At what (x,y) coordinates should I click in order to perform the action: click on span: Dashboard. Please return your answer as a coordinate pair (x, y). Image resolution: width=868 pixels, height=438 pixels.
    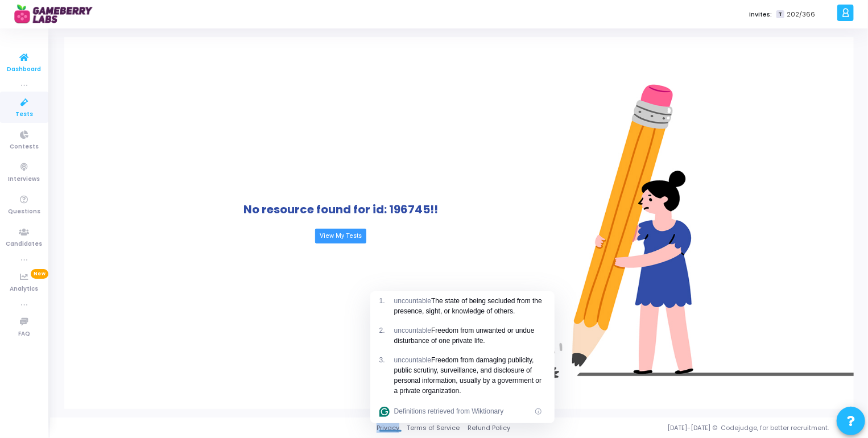
    Looking at the image, I should click on (25, 70).